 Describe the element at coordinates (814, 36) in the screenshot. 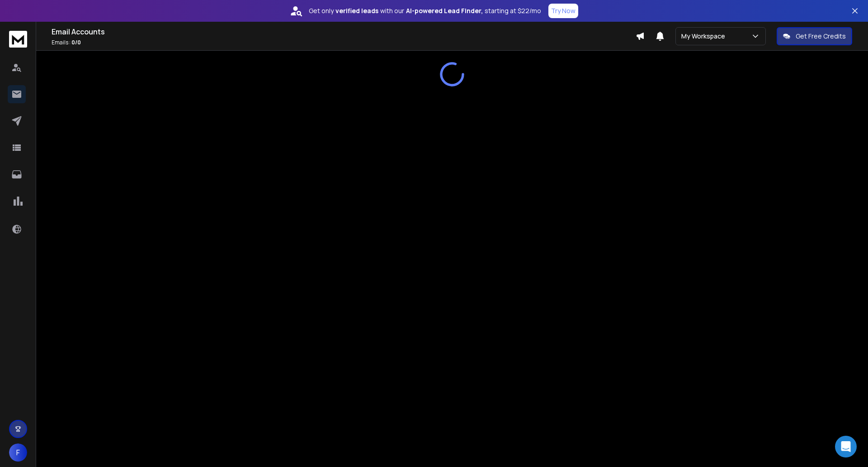

I see `button: Get Free Credits` at that location.